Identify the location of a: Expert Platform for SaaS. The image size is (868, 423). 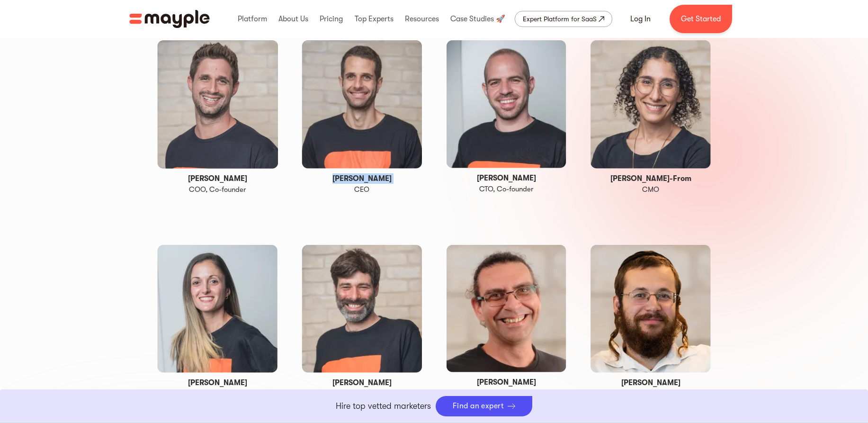
(563, 19).